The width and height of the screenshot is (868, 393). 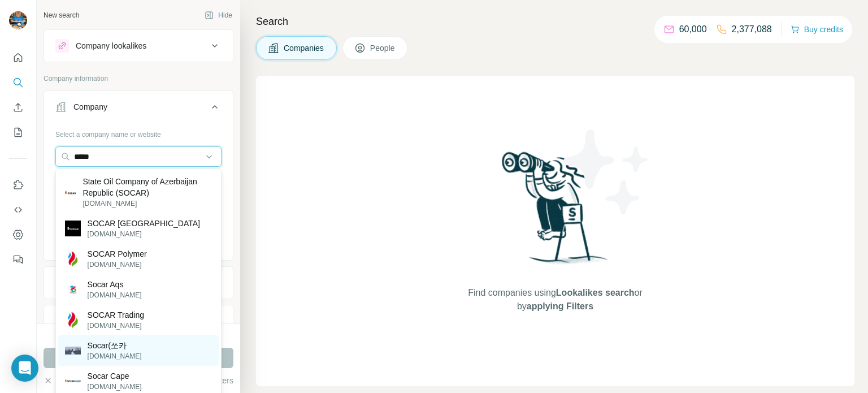 I want to click on span: Lookalikes search, so click(x=595, y=293).